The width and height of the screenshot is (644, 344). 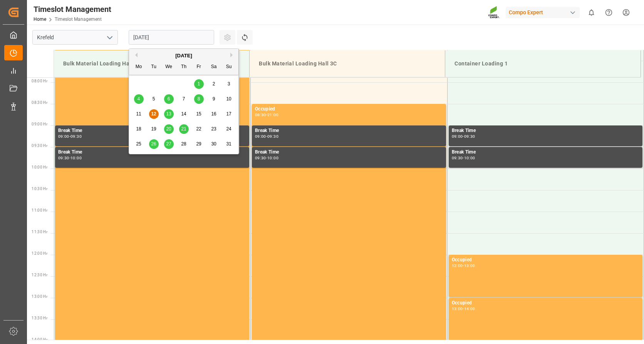 What do you see at coordinates (109, 37) in the screenshot?
I see `button: open menu` at bounding box center [109, 37].